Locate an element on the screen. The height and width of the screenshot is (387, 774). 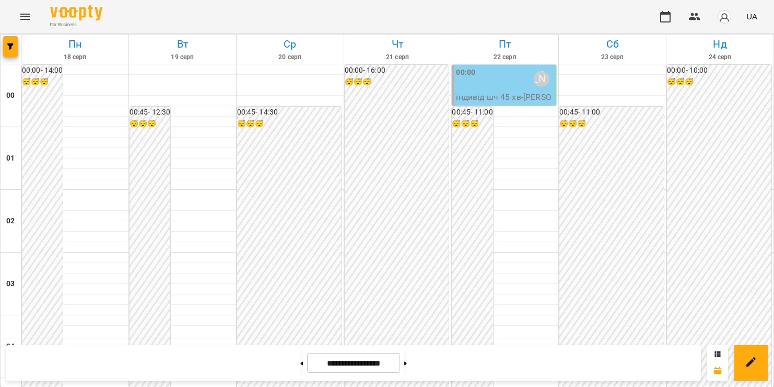
h6: 22 серп is located at coordinates (505, 57).